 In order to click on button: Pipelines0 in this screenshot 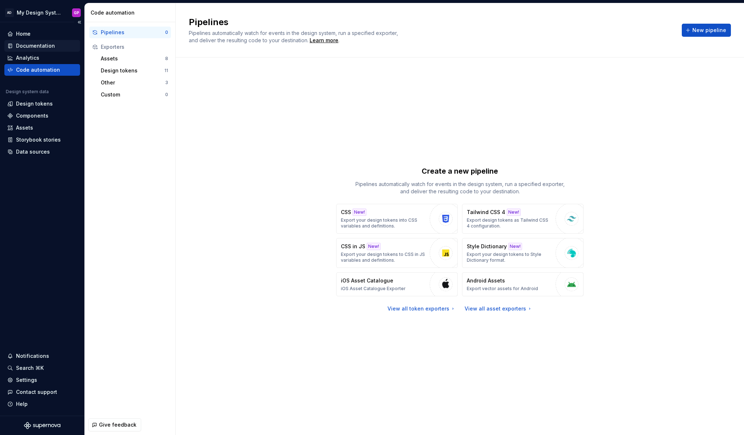, I will do `click(130, 32)`.